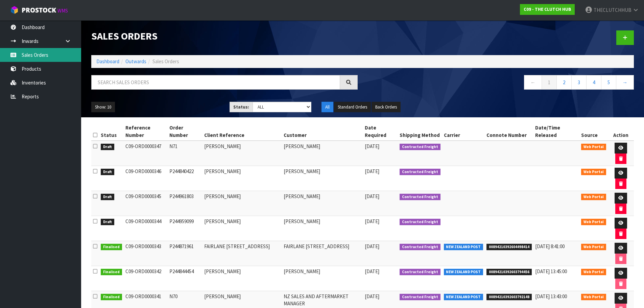 Image resolution: width=644 pixels, height=308 pixels. What do you see at coordinates (608, 82) in the screenshot?
I see `a: 5` at bounding box center [608, 82].